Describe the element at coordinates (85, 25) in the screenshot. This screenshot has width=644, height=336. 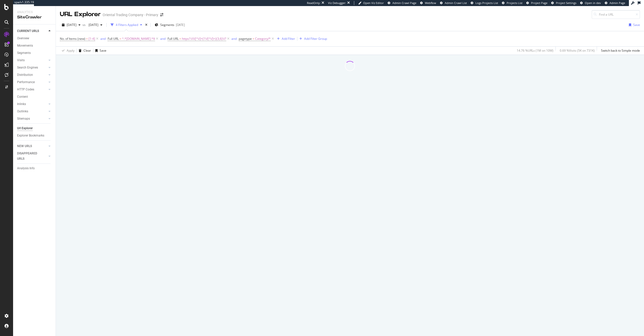
I see `span: vs` at that location.